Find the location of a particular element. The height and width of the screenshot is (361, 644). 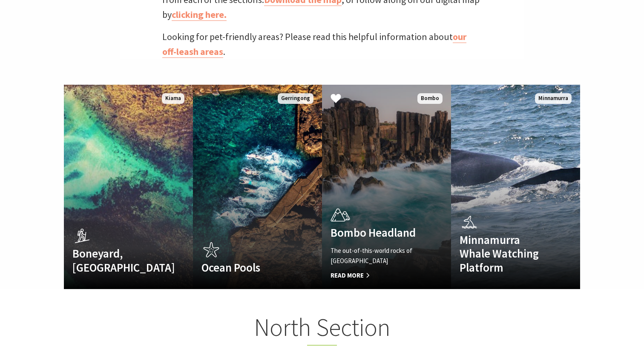

p: Looking for pet-friendly areas? Please read this helpful information about . is located at coordinates (322, 44).